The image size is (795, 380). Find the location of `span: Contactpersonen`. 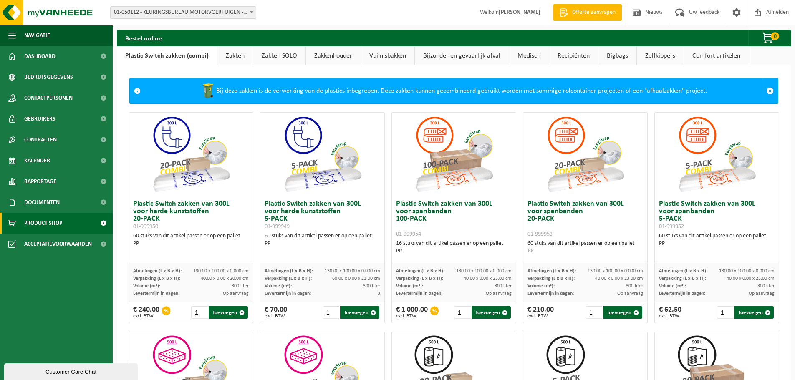

span: Contactpersonen is located at coordinates (48, 98).